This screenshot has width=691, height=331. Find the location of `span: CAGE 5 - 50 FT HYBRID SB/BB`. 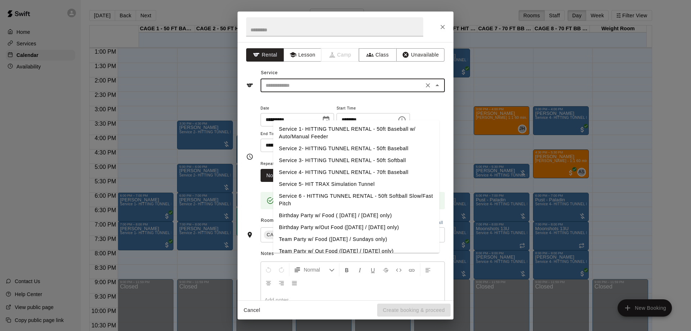

span: CAGE 5 - 50 FT HYBRID SB/BB is located at coordinates (303, 235).